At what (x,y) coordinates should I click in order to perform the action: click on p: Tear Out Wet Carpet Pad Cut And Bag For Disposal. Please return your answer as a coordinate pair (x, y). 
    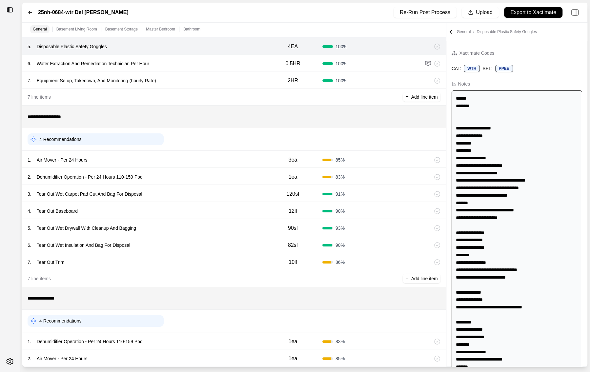
    Looking at the image, I should click on (90, 194).